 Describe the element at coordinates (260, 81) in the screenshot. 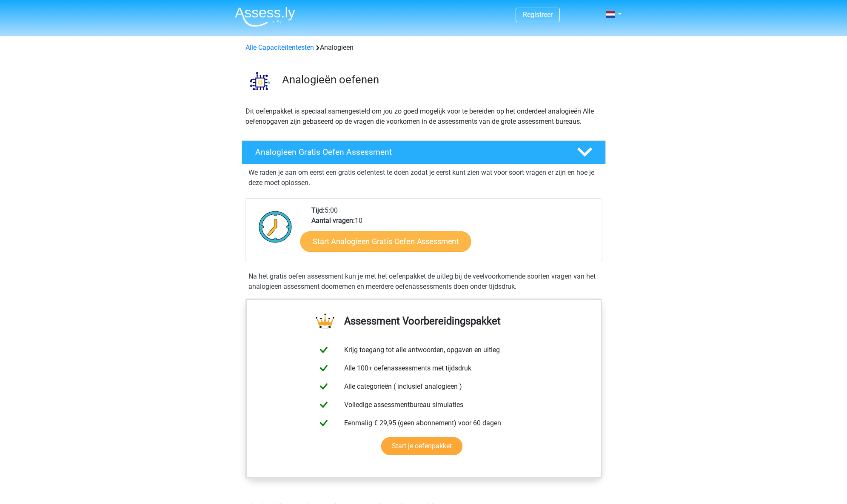

I see `img: analogieen` at that location.